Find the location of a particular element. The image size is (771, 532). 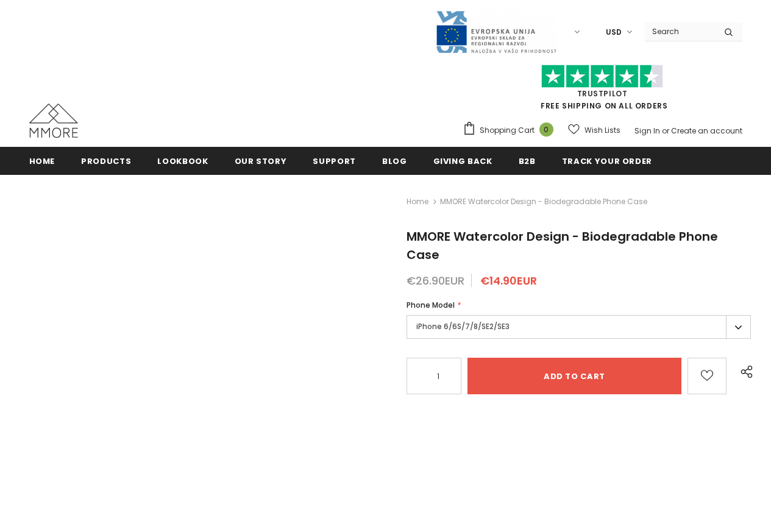

span: Products is located at coordinates (106, 161).